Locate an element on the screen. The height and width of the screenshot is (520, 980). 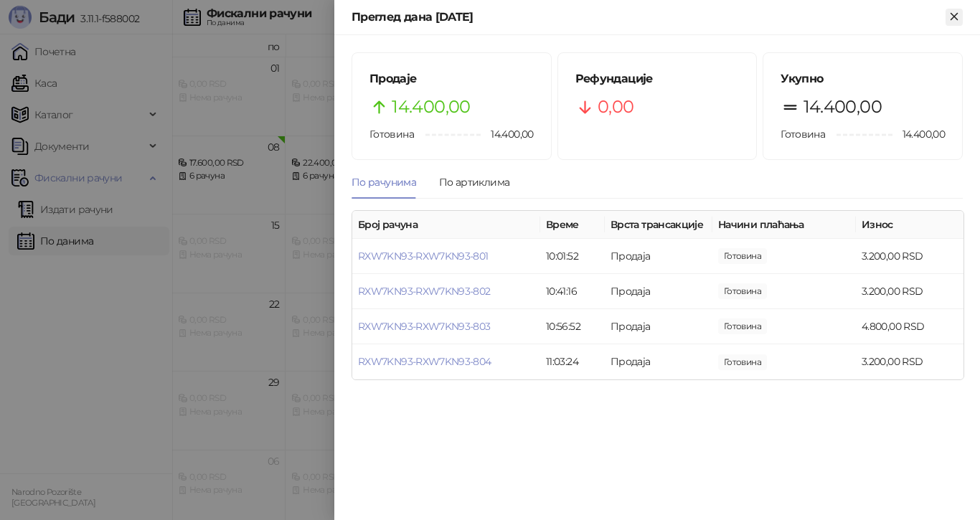
td: 10:41:16 is located at coordinates (573, 291).